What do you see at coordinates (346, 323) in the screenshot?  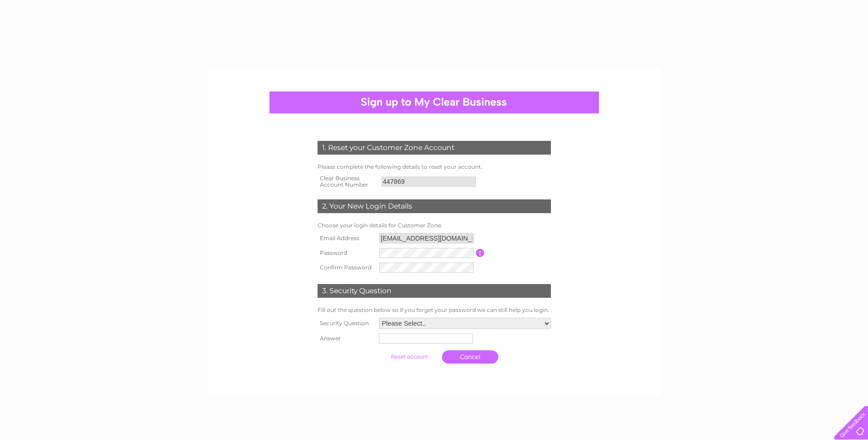 I see `th: Security Question` at bounding box center [346, 323].